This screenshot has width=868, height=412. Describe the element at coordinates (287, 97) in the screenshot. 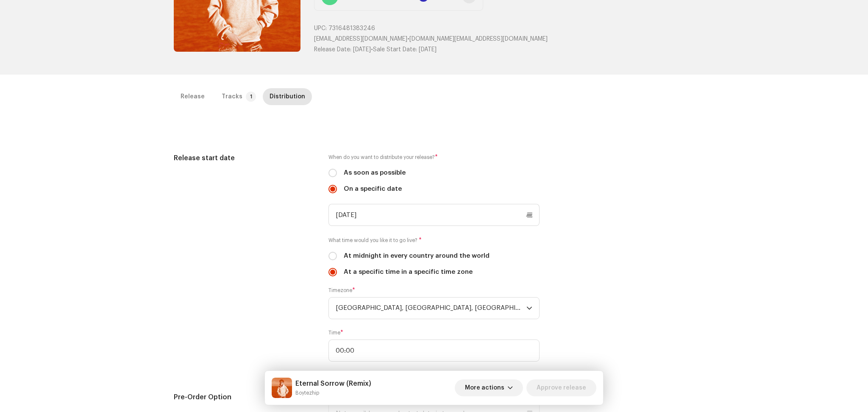

I see `div: Distribution` at that location.